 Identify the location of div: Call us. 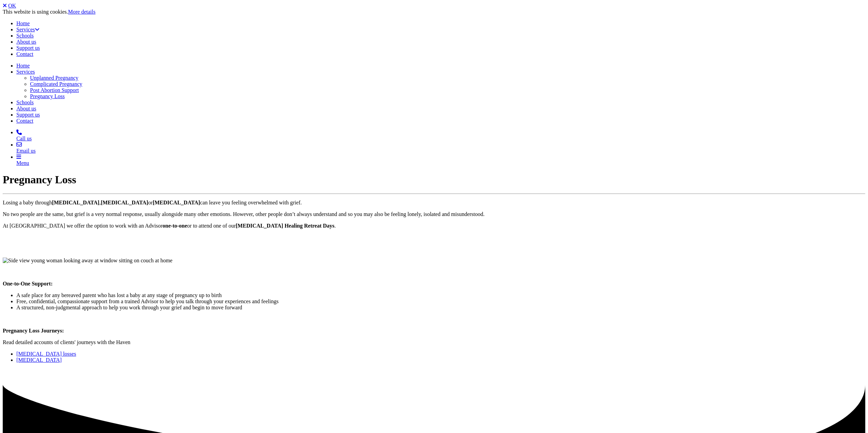
(441, 139).